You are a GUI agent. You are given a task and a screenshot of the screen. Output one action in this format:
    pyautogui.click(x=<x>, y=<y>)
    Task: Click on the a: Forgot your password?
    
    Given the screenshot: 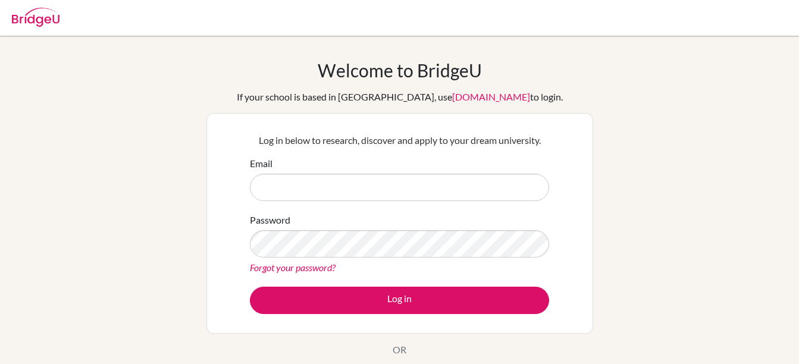 What is the action you would take?
    pyautogui.click(x=293, y=267)
    